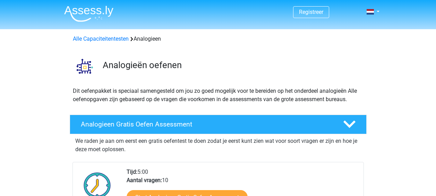 The height and width of the screenshot is (196, 436). Describe the element at coordinates (218, 95) in the screenshot. I see `p: Dit oefenpakket is speciaal samengesteld om jou zo goed mogelijk voor te bereiden op het onderdee...` at that location.